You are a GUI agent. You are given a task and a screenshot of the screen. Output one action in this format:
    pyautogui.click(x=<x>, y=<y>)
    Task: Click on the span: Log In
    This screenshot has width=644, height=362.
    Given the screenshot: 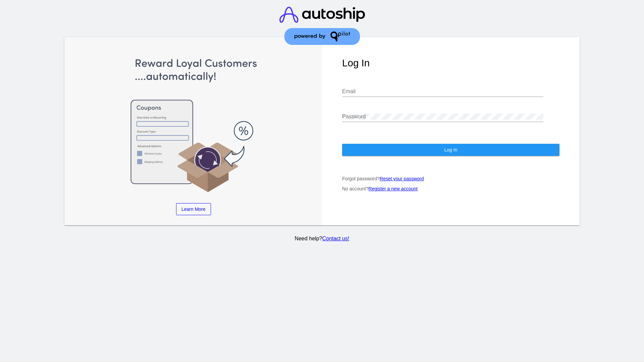 What is the action you would take?
    pyautogui.click(x=450, y=150)
    